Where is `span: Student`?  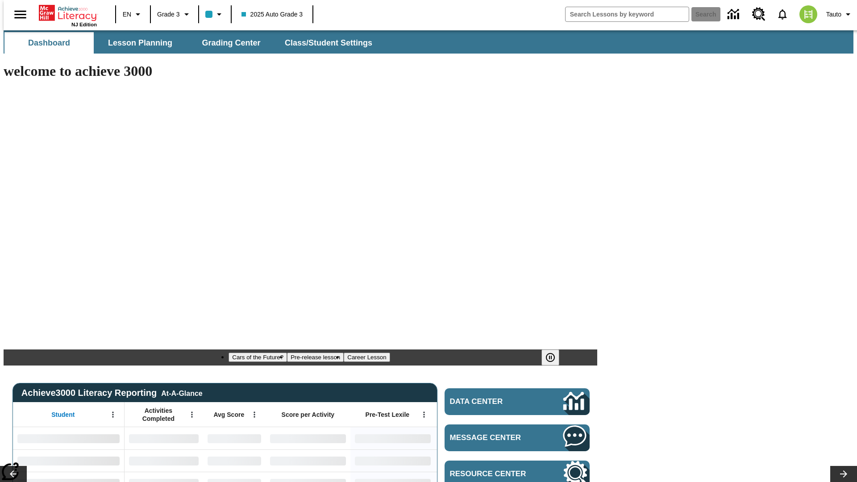
span: Student is located at coordinates (63, 415).